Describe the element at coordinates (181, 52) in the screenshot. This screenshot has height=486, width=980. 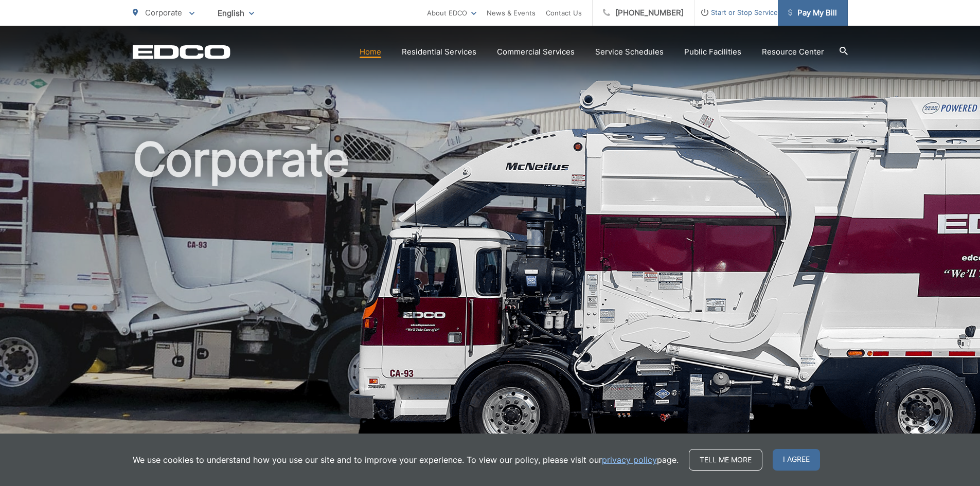
I see `a: EDCD logo. Return to the homepage.` at that location.